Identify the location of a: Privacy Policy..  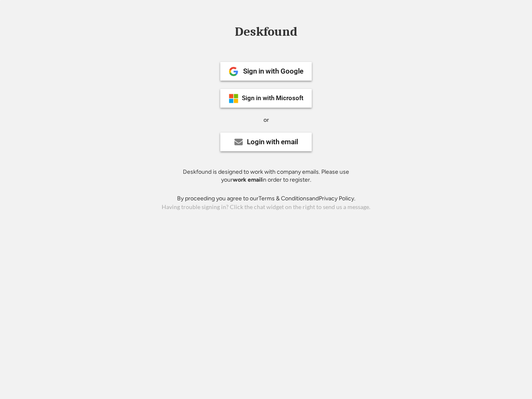
(337, 198).